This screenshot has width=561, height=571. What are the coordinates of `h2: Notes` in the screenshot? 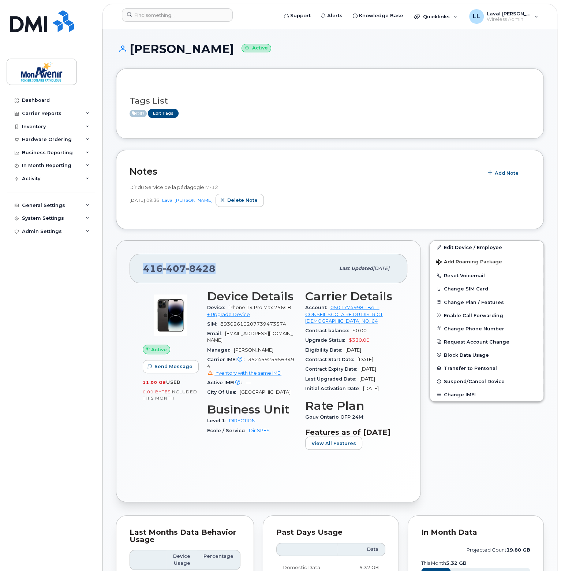 It's located at (305, 171).